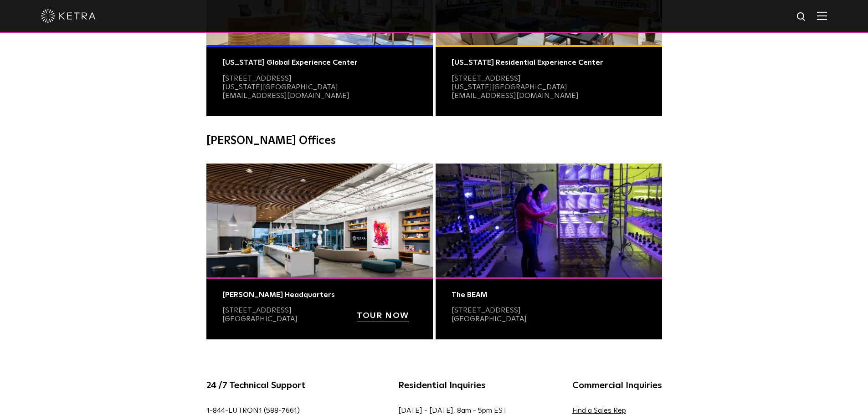 Image resolution: width=868 pixels, height=415 pixels. Describe the element at coordinates (616, 385) in the screenshot. I see `h5: Commercial Inquiries` at that location.